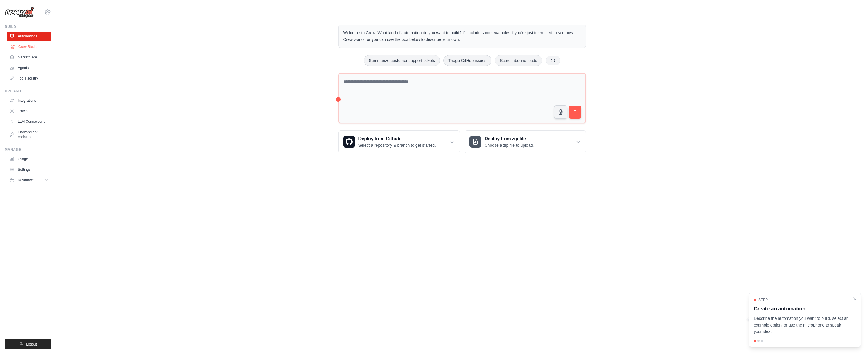 This screenshot has width=868, height=354. What do you see at coordinates (855, 299) in the screenshot?
I see `button: Close walkthrough` at bounding box center [855, 299].